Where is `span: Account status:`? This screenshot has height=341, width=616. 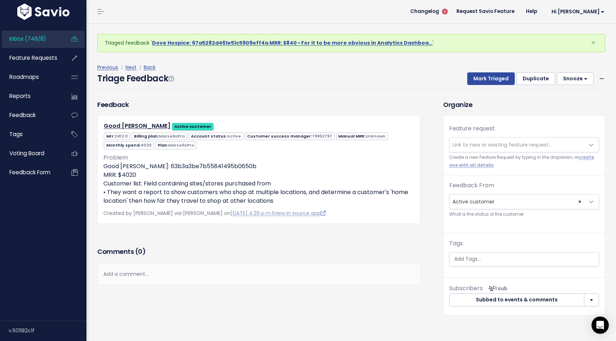
span: Account status: is located at coordinates (216, 136).